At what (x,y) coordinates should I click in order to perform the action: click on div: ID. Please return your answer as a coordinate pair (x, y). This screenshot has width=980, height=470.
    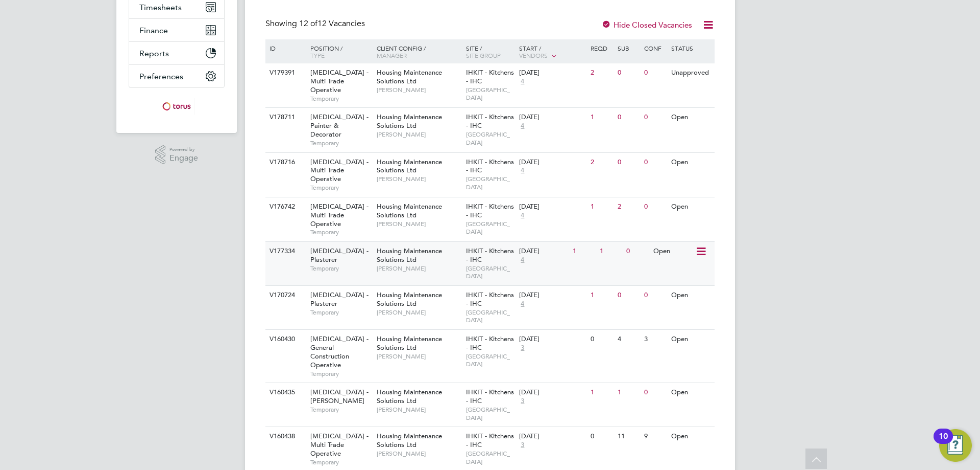
    Looking at the image, I should click on (285, 48).